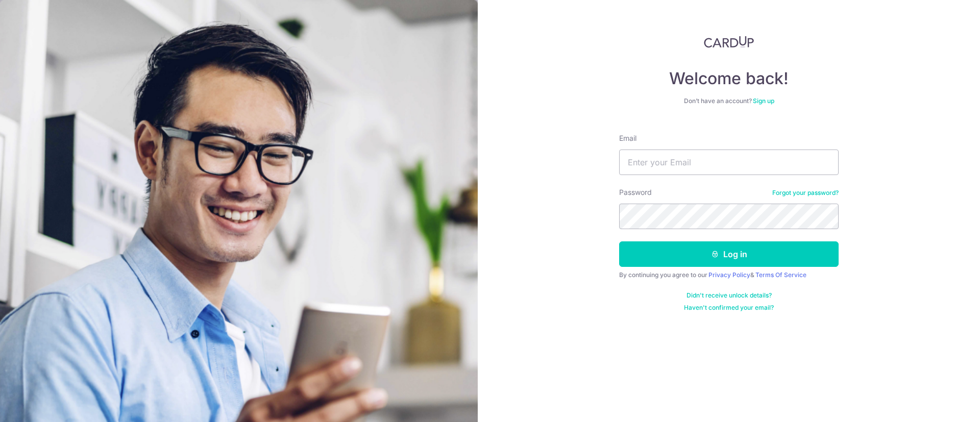  Describe the element at coordinates (730, 275) in the screenshot. I see `a: Privacy Policy` at that location.